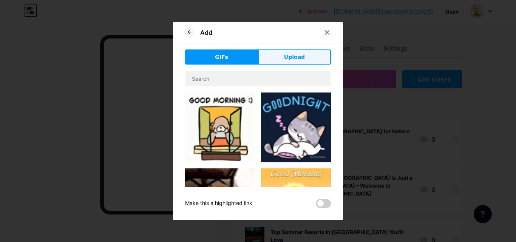 The image size is (516, 242). Describe the element at coordinates (258, 79) in the screenshot. I see `input: Search` at that location.